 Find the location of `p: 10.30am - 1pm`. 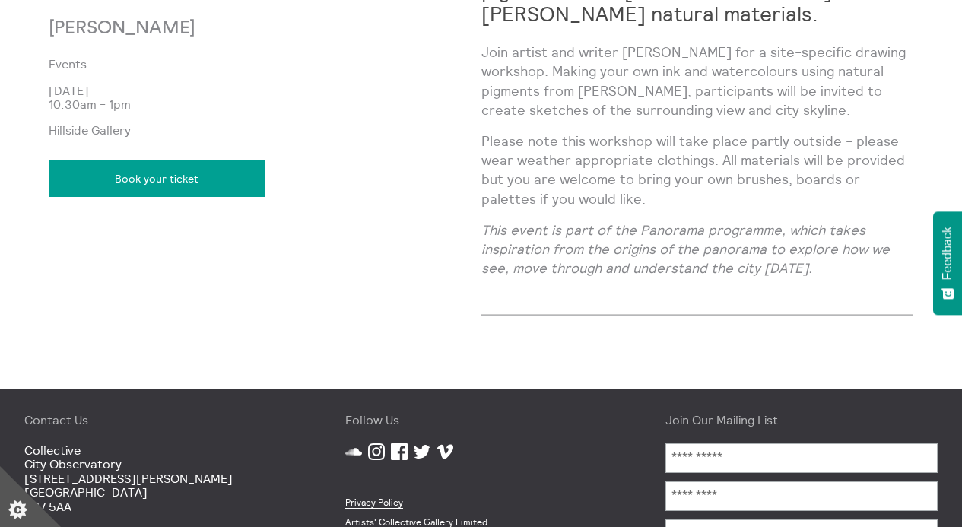

p: 10.30am - 1pm is located at coordinates (265, 104).